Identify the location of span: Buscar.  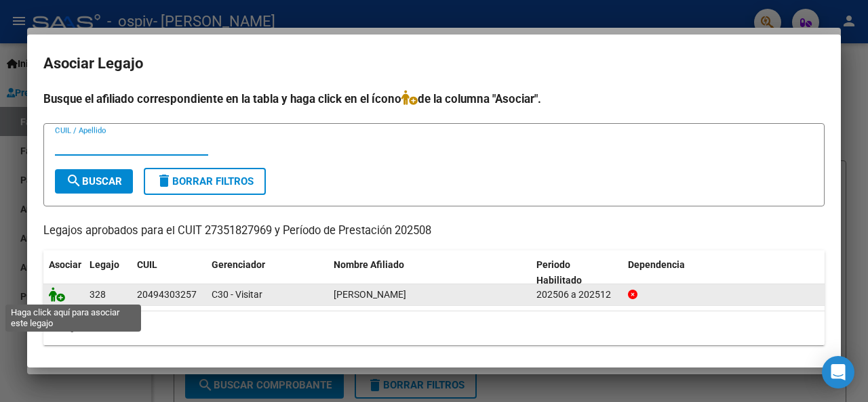
(94, 181).